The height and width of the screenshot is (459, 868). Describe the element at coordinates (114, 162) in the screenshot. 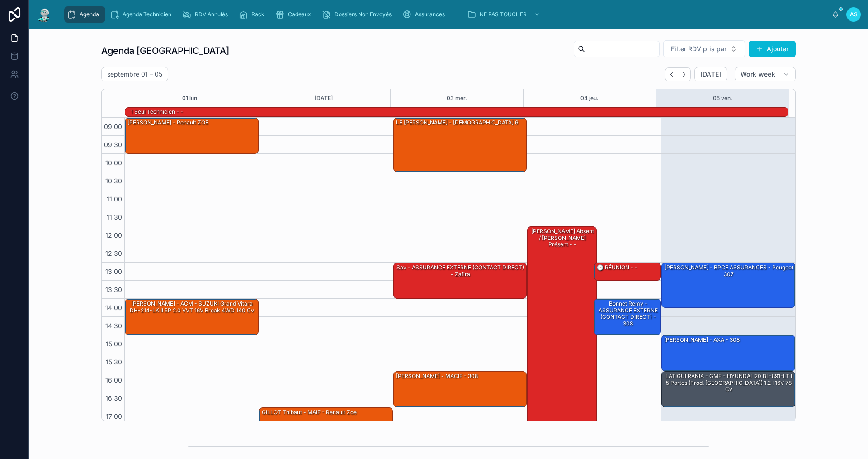

I see `span: 10:00` at that location.